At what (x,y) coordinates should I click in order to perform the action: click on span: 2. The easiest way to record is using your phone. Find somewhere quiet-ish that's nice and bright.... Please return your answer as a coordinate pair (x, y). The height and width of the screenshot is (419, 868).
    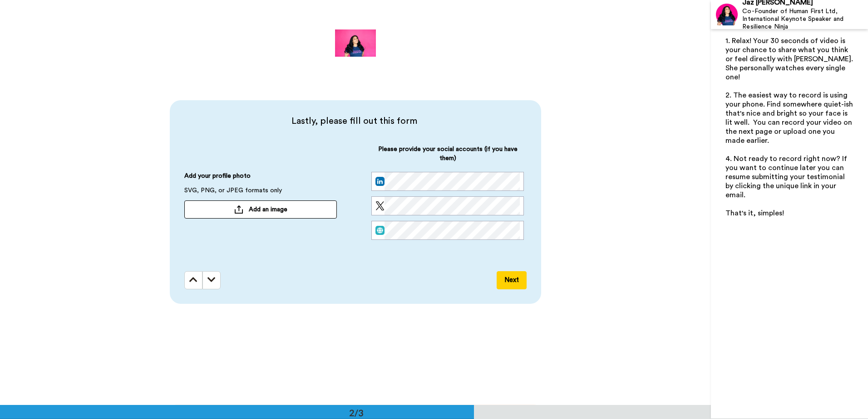
    Looking at the image, I should click on (790, 118).